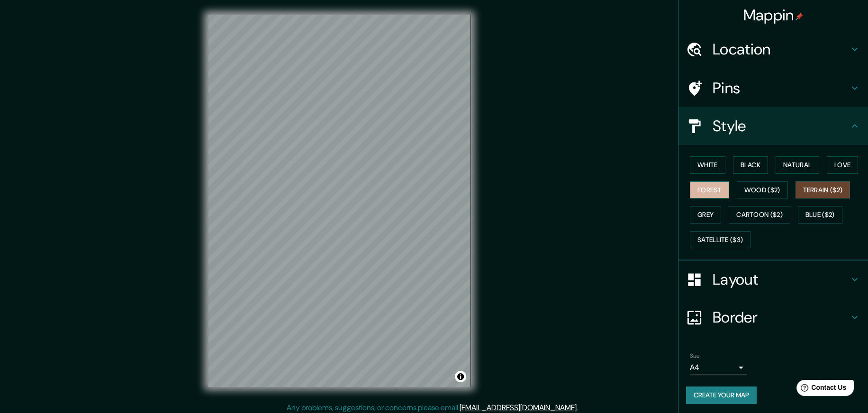  What do you see at coordinates (773, 49) in the screenshot?
I see `div: Location` at bounding box center [773, 49].